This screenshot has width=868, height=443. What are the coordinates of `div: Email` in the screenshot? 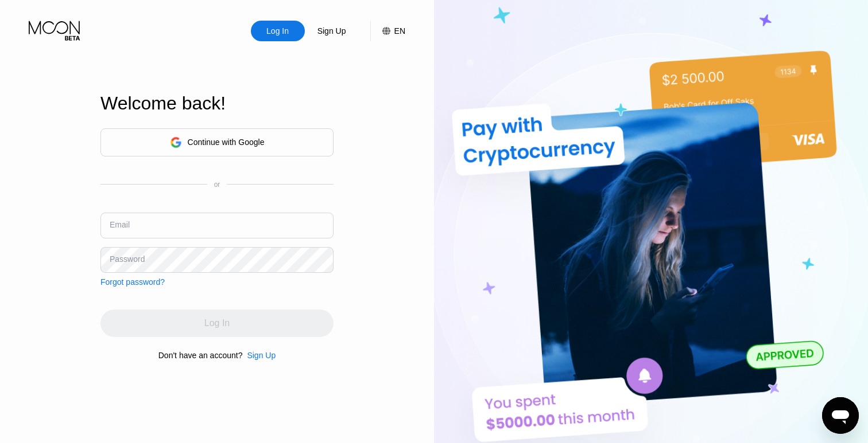 It's located at (119, 225).